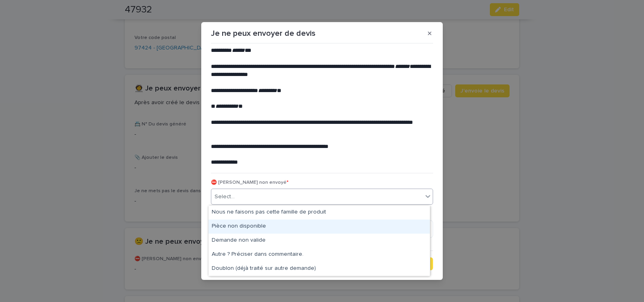 The image size is (644, 302). What do you see at coordinates (225, 196) in the screenshot?
I see `div: Select...` at bounding box center [225, 196].